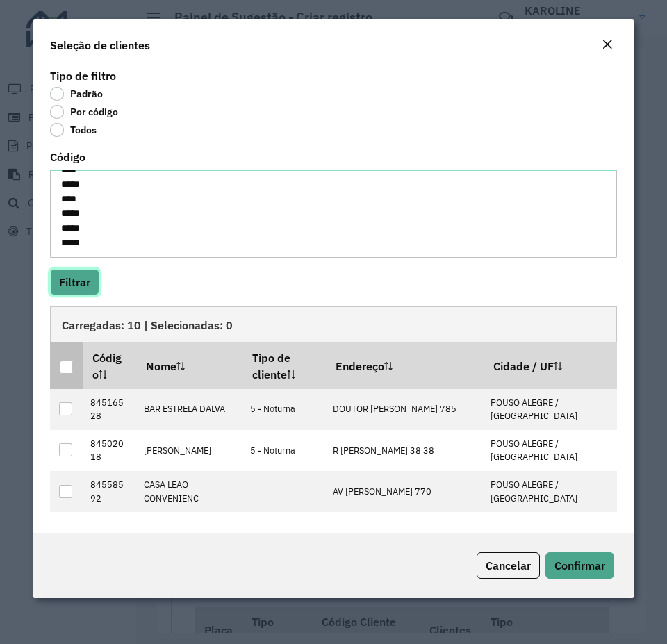  Describe the element at coordinates (284, 365) in the screenshot. I see `th: Tipo de cliente` at that location.